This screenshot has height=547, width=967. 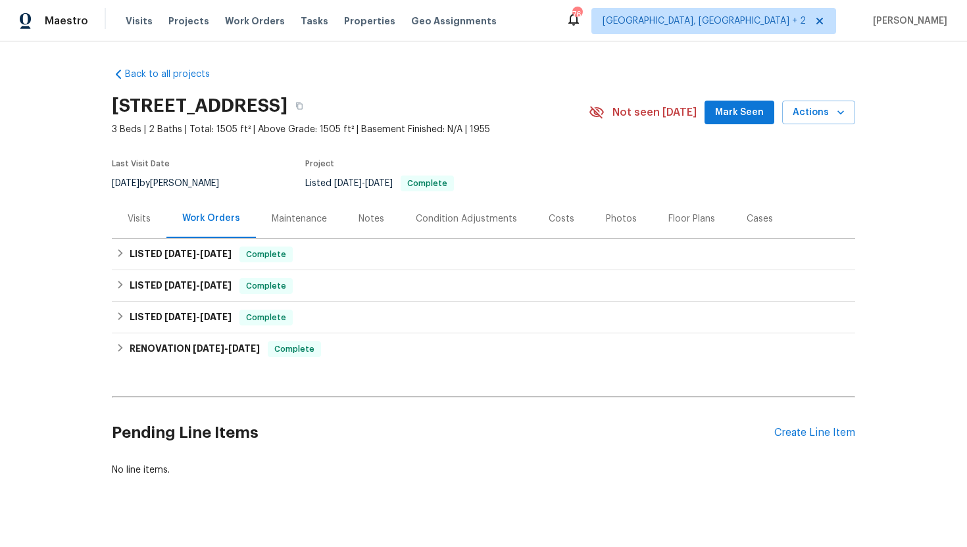 I want to click on span: Properties, so click(x=370, y=21).